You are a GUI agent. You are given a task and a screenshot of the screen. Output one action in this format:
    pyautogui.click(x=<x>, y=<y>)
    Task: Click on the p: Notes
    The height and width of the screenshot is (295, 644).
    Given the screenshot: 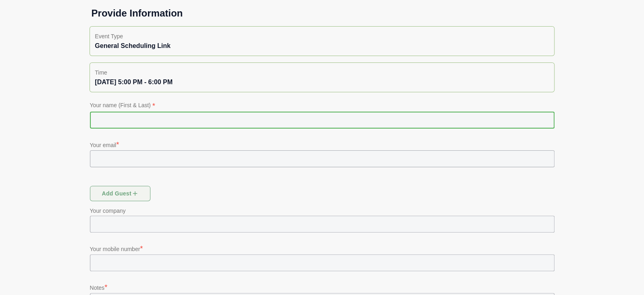 What is the action you would take?
    pyautogui.click(x=322, y=287)
    